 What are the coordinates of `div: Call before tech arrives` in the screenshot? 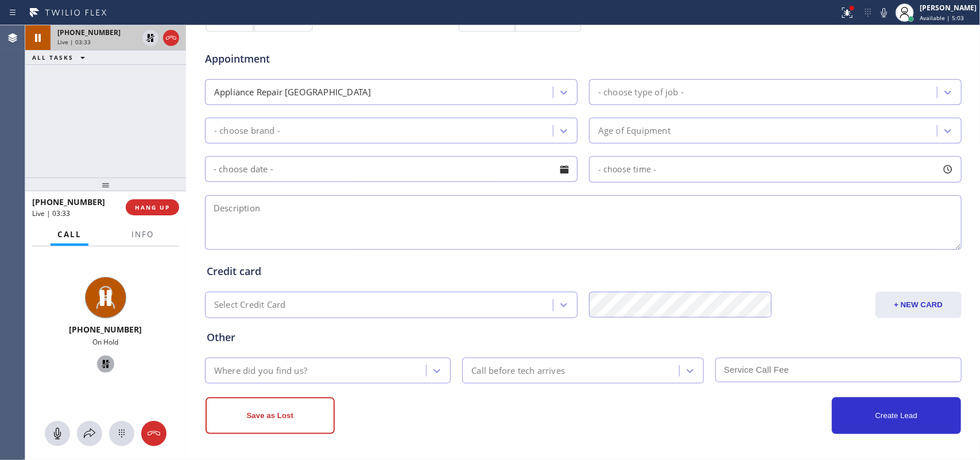 It's located at (518, 371).